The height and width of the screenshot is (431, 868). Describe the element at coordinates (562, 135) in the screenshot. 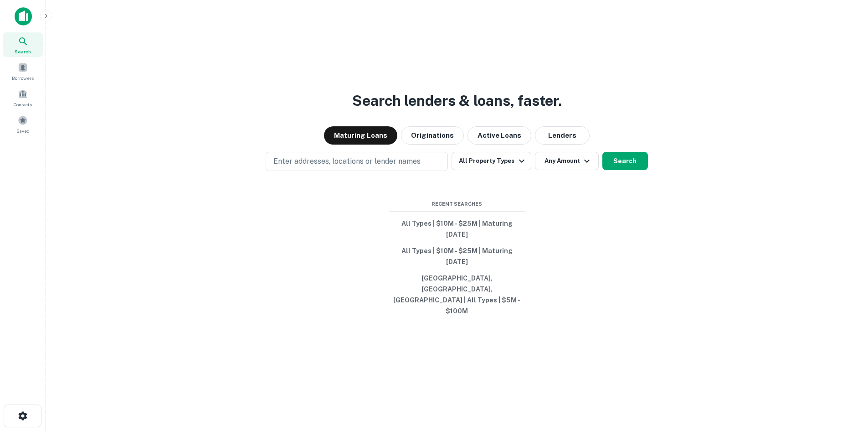

I see `button: Lenders` at that location.